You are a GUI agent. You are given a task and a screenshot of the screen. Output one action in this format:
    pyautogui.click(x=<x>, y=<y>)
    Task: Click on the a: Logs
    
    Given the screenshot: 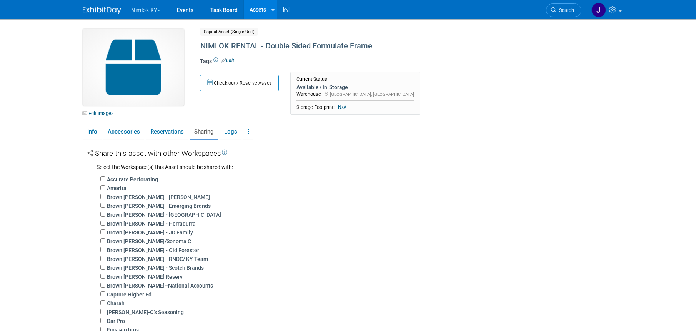 What is the action you would take?
    pyautogui.click(x=230, y=131)
    